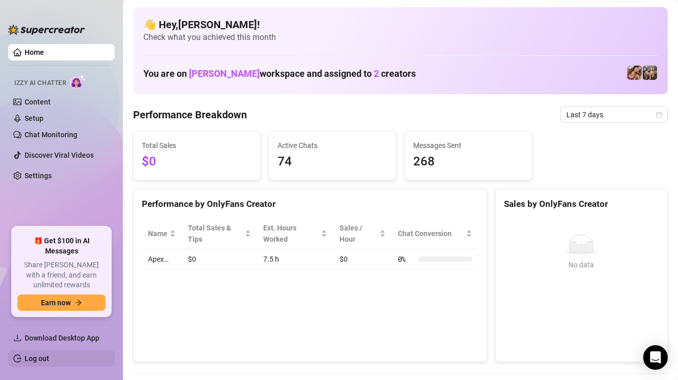 The width and height of the screenshot is (678, 380). What do you see at coordinates (34, 52) in the screenshot?
I see `a: Home` at bounding box center [34, 52].